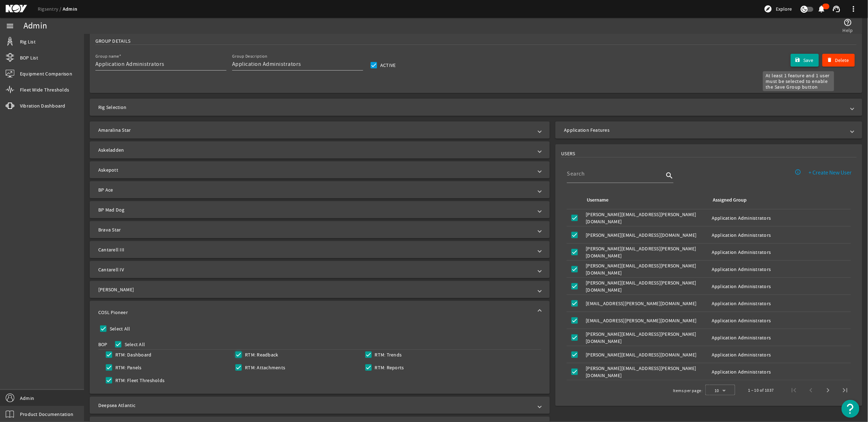  I want to click on mat-label: Group name, so click(107, 56).